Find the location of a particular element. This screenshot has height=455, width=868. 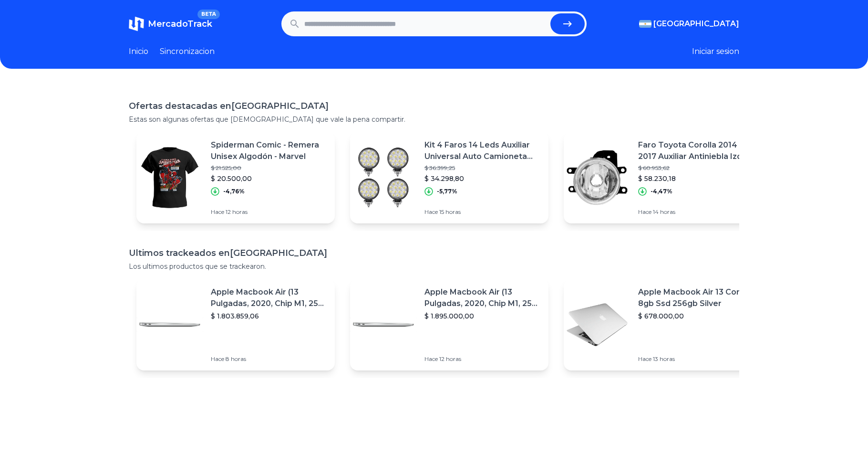

a: Featured imageApple Macbook Air 13 Core I5 8gb Ssd 256gb Silver$ 678.000,00Hace 13 horas is located at coordinates (663, 324).